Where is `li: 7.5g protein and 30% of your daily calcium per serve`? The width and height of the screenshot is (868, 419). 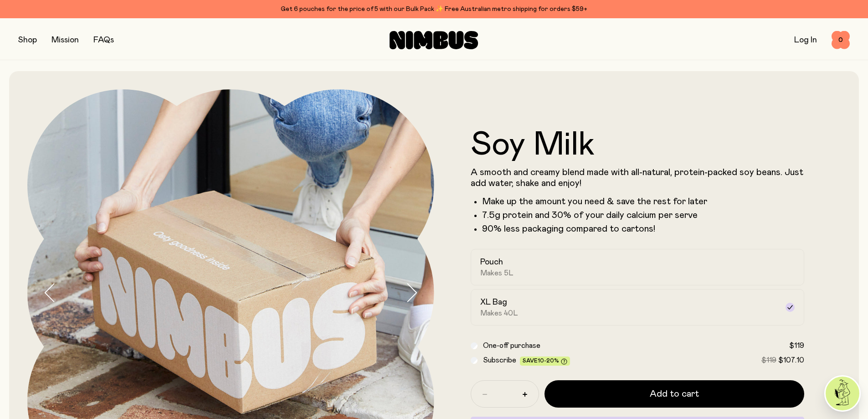
li: 7.5g protein and 30% of your daily calcium per serve is located at coordinates (643, 216).